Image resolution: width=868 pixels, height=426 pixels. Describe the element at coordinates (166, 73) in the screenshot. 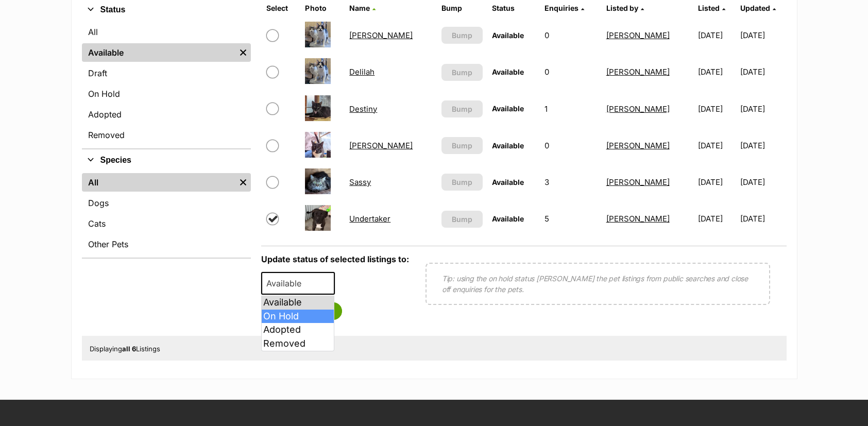

I see `a: Draft` at that location.